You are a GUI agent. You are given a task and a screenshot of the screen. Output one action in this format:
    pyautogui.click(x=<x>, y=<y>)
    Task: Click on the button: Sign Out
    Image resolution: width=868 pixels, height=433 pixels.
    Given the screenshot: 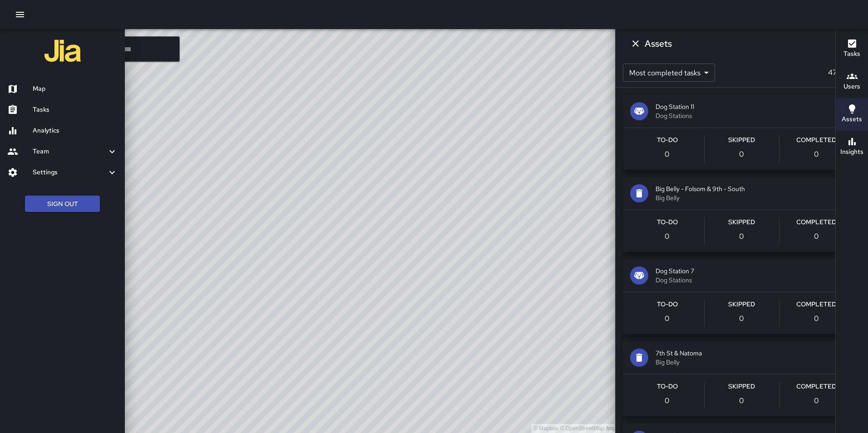 What is the action you would take?
    pyautogui.click(x=62, y=204)
    